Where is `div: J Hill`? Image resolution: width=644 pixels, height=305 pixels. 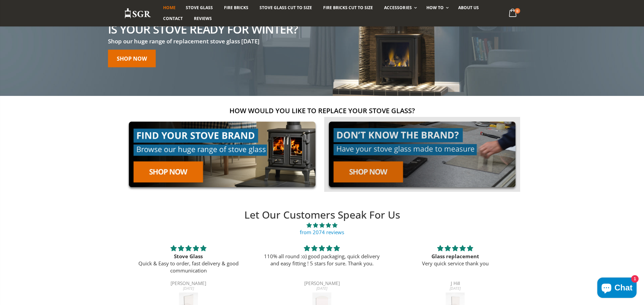 div: J Hill is located at coordinates (455, 284).